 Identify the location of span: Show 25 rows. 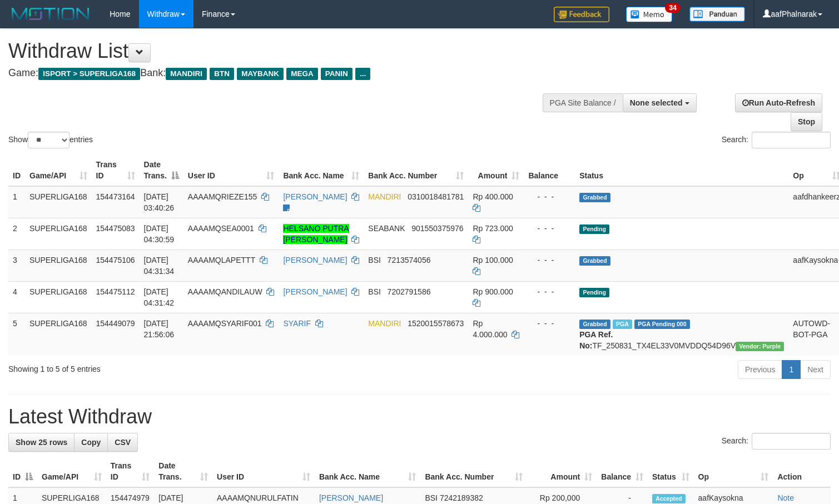
(41, 442).